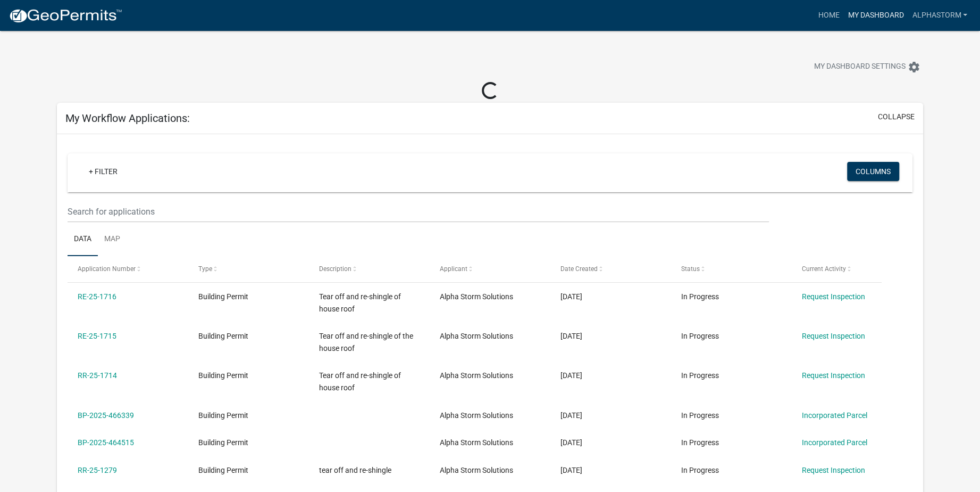  Describe the element at coordinates (611, 269) in the screenshot. I see `datatable-header-cell: Date Created` at that location.